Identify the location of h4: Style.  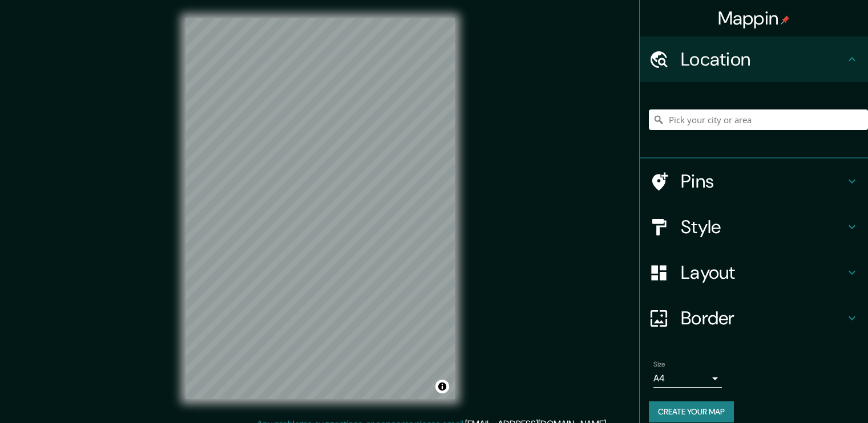
(763, 227).